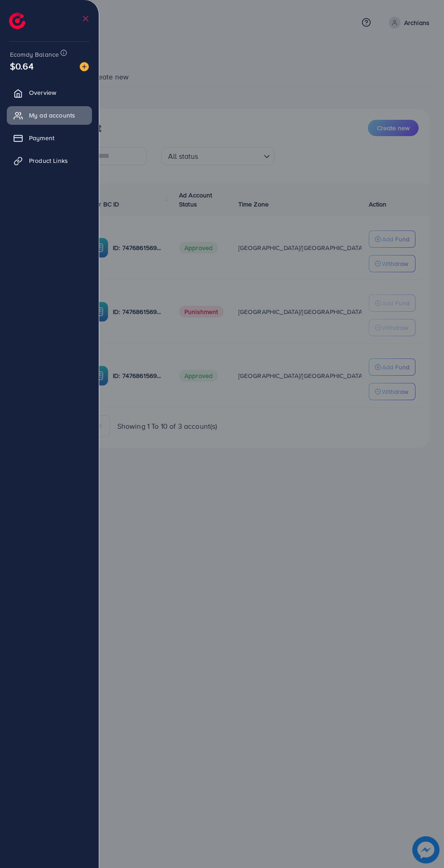  I want to click on span: Ecomdy Balance, so click(34, 54).